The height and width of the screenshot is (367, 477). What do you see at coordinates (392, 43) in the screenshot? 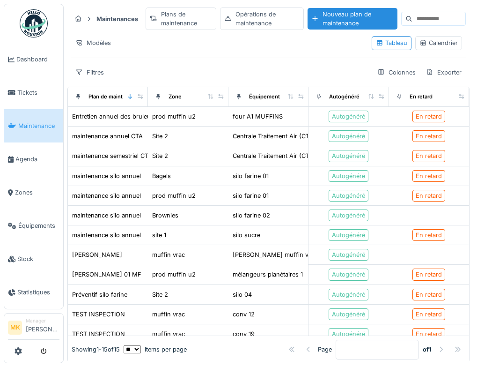
I see `div: Tableau` at bounding box center [392, 43].